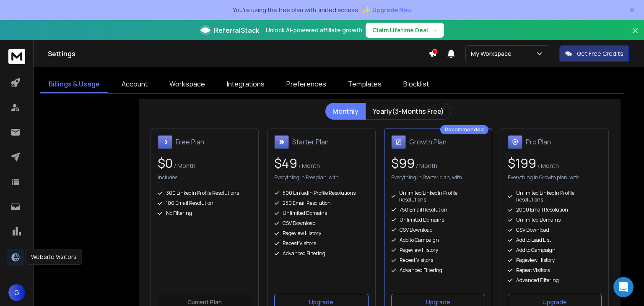 The width and height of the screenshot is (644, 306). I want to click on h1: Free Plan, so click(190, 142).